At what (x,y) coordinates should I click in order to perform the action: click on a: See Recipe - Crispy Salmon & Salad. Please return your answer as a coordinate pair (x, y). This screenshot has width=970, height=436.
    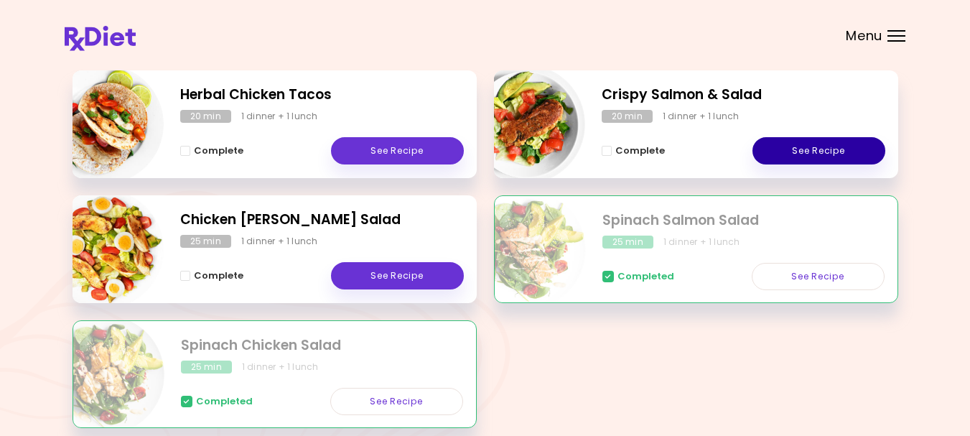
    Looking at the image, I should click on (819, 151).